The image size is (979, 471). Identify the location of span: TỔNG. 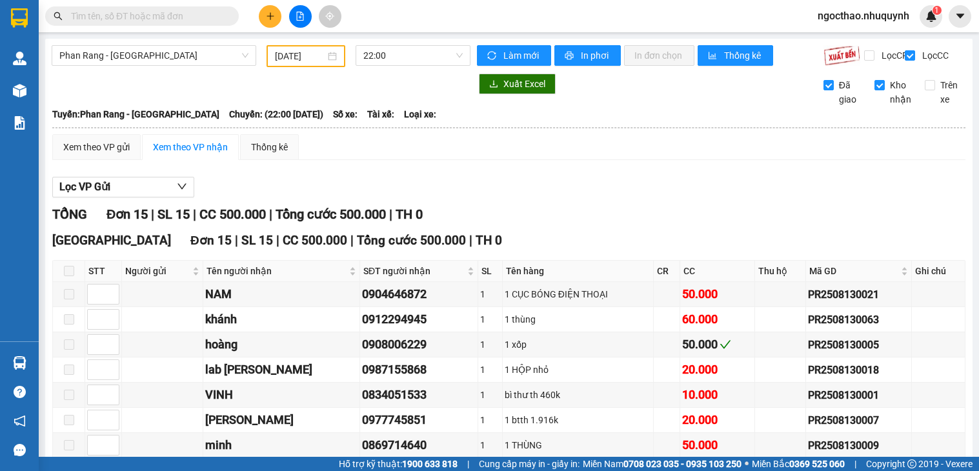
(70, 214).